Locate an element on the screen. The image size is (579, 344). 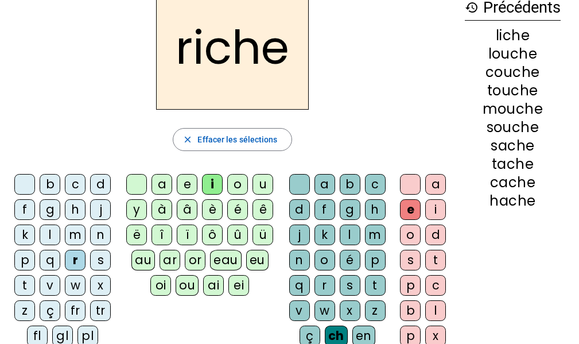
div: â is located at coordinates (187, 209).